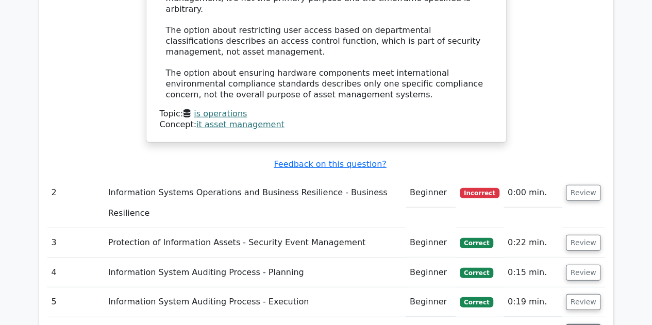  Describe the element at coordinates (255, 243) in the screenshot. I see `td: Protection of Information Assets - Security Event Management` at that location.